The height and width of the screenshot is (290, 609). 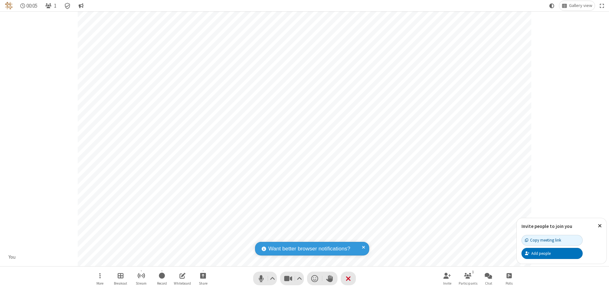 What do you see at coordinates (32, 6) in the screenshot?
I see `span: 00:05` at bounding box center [32, 6].